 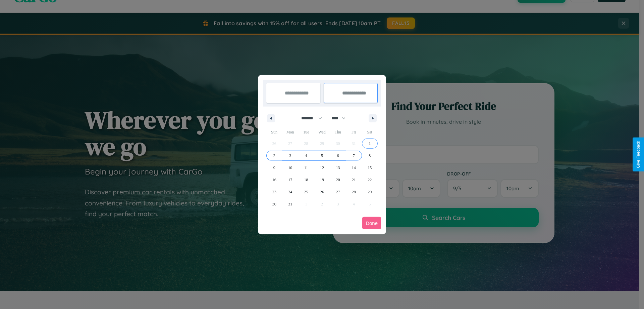 I want to click on button: 2, so click(x=274, y=156).